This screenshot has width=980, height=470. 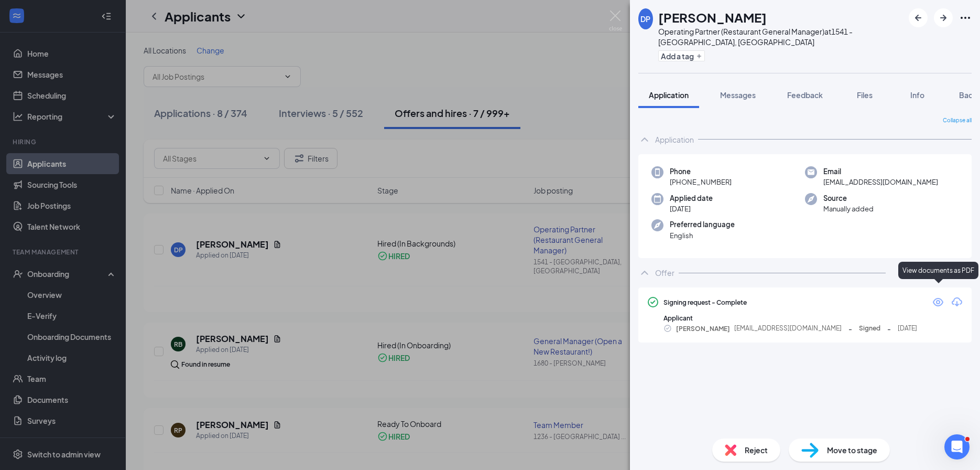 I want to click on div: Application, so click(x=675, y=140).